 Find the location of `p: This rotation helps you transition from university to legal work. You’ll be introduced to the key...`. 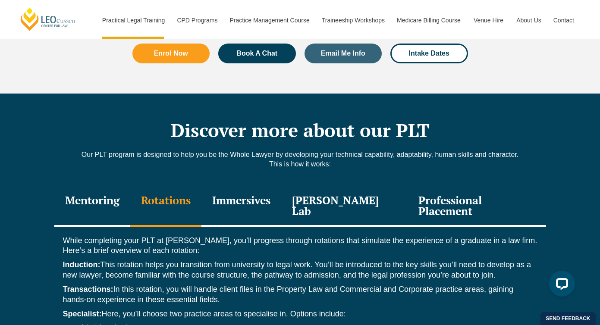

p: This rotation helps you transition from university to legal work. You’ll be introduced to the key... is located at coordinates (300, 270).